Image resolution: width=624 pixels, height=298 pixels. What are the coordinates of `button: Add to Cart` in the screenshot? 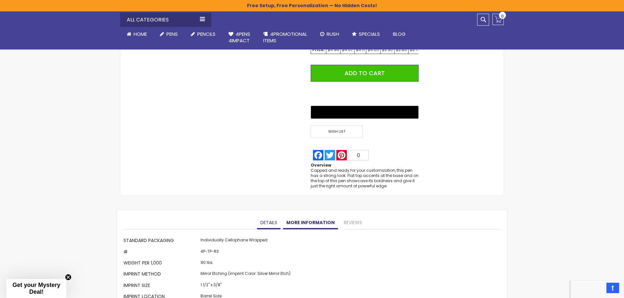 It's located at (365, 73).